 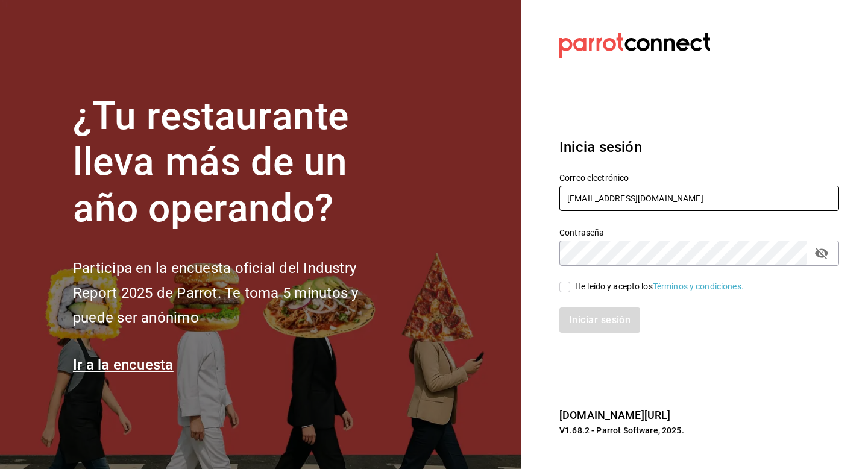 I want to click on h1: ¿Tu restaurante lleva más de un año operando?, so click(x=235, y=163).